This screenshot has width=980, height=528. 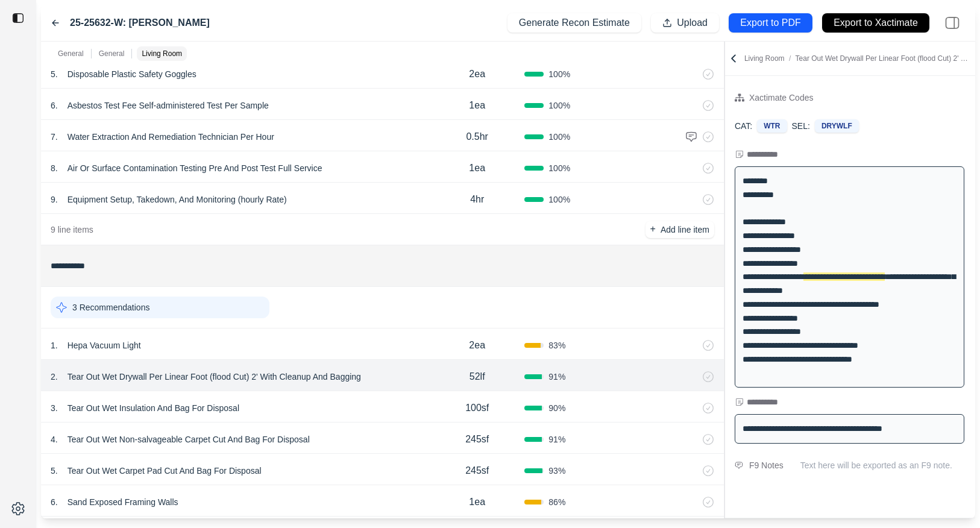 What do you see at coordinates (770, 23) in the screenshot?
I see `p: Export to PDF` at bounding box center [770, 23].